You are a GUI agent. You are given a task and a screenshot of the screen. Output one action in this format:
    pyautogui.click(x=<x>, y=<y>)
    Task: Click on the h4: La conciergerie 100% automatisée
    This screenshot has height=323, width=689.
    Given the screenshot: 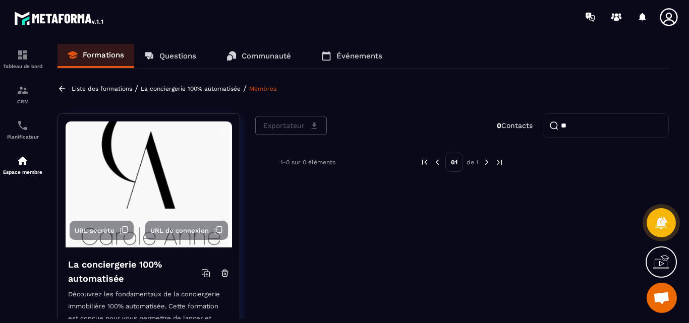 What is the action you would take?
    pyautogui.click(x=135, y=272)
    